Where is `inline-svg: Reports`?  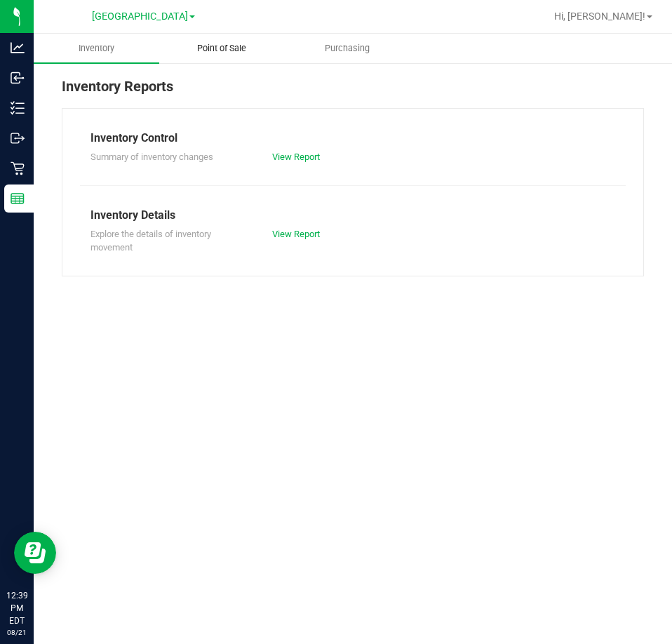
inline-svg: Reports is located at coordinates (17, 199).